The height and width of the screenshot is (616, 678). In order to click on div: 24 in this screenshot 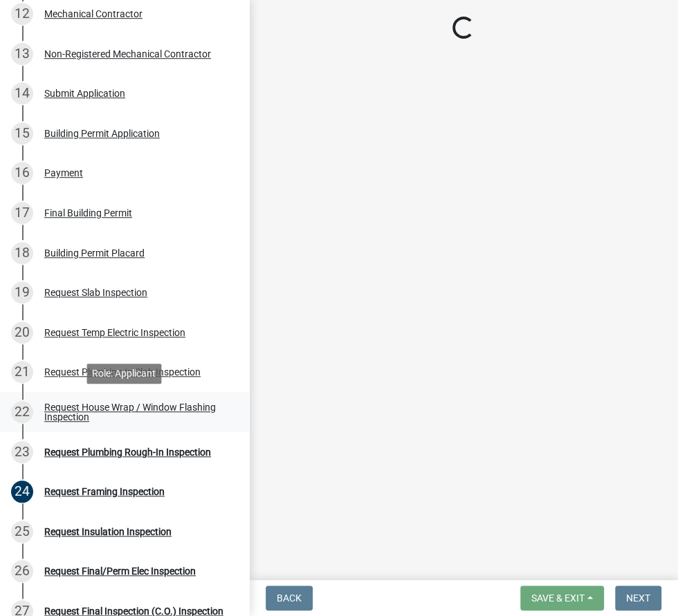, I will do `click(22, 492)`.